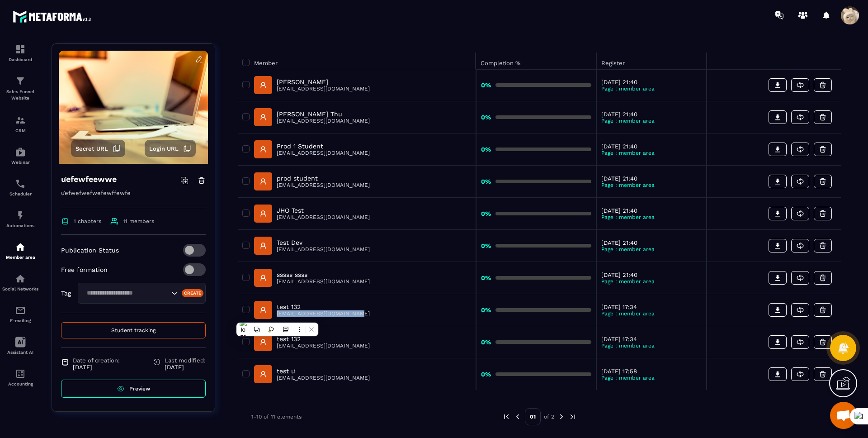 This screenshot has height=438, width=868. What do you see at coordinates (140, 389) in the screenshot?
I see `span: Preview` at bounding box center [140, 389].